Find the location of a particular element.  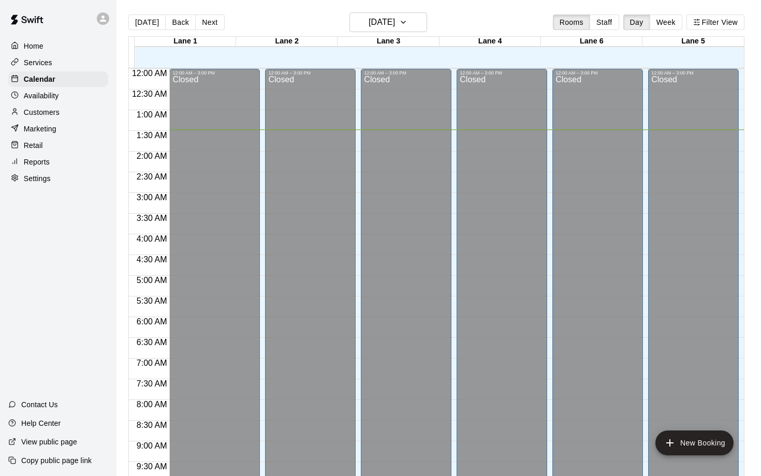

p: Reports is located at coordinates (37, 162).